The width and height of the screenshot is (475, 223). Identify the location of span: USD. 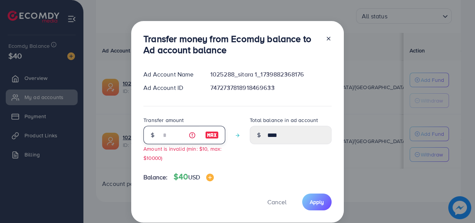
(194, 177).